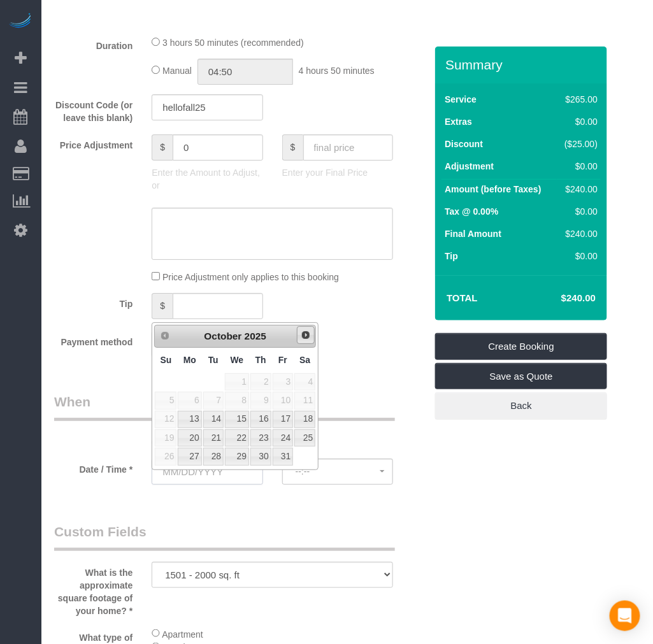  I want to click on span: 11, so click(304, 400).